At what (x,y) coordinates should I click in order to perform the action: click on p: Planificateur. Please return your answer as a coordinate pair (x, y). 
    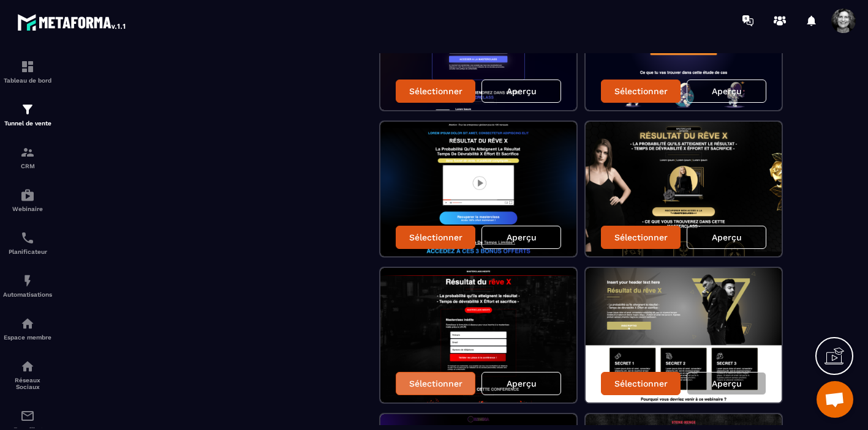
    Looking at the image, I should click on (27, 251).